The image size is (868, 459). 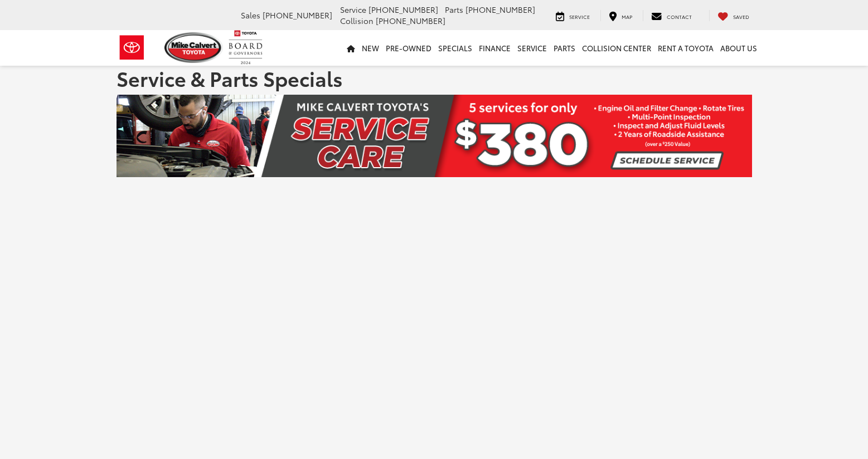 What do you see at coordinates (617, 48) in the screenshot?
I see `a: Collision Center` at bounding box center [617, 48].